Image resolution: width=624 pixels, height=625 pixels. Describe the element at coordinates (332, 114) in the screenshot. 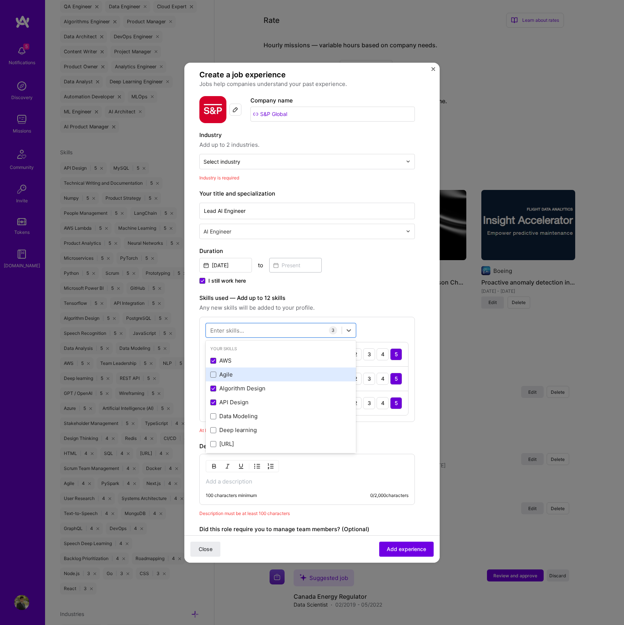

I see `input: Search for a company...` at that location.